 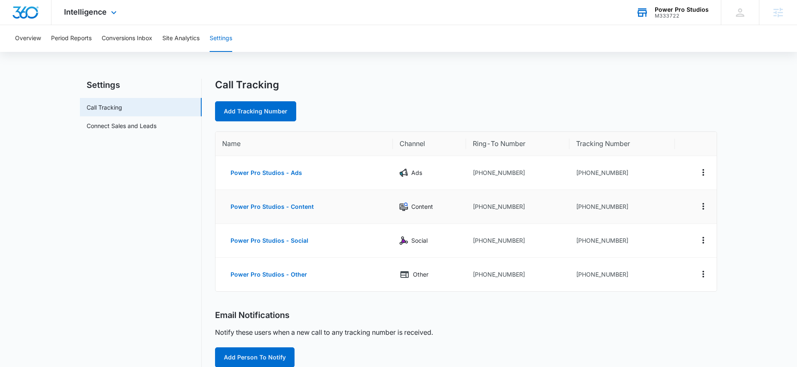 I want to click on img: Content, so click(x=403, y=207).